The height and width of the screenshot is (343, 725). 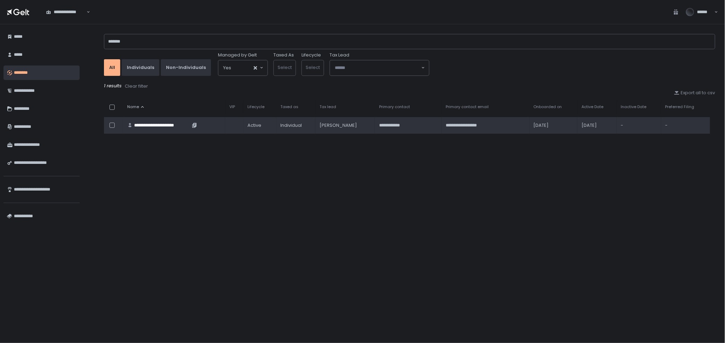 I want to click on span: Inactive Date, so click(x=634, y=107).